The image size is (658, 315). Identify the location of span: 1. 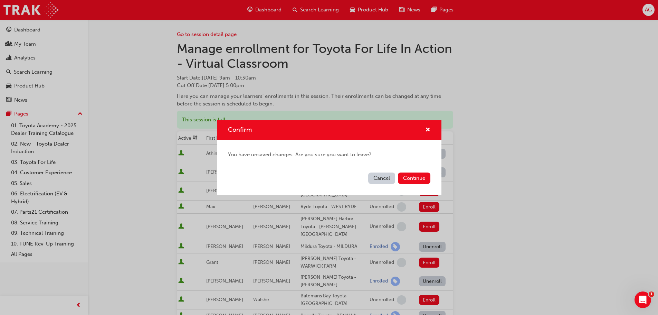
(651, 294).